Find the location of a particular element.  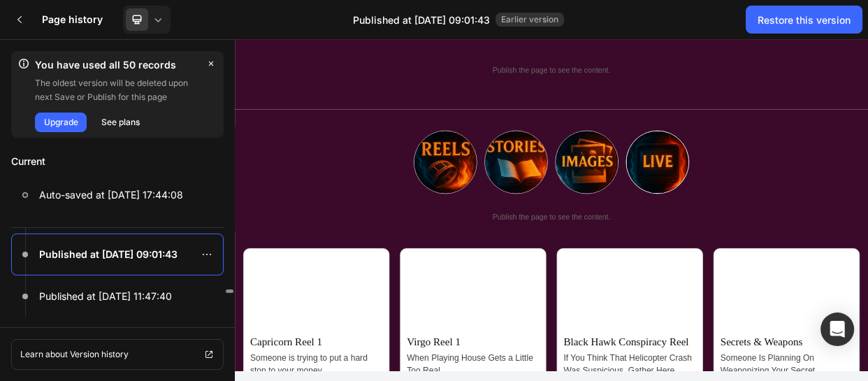

div: See plans is located at coordinates (120, 123).